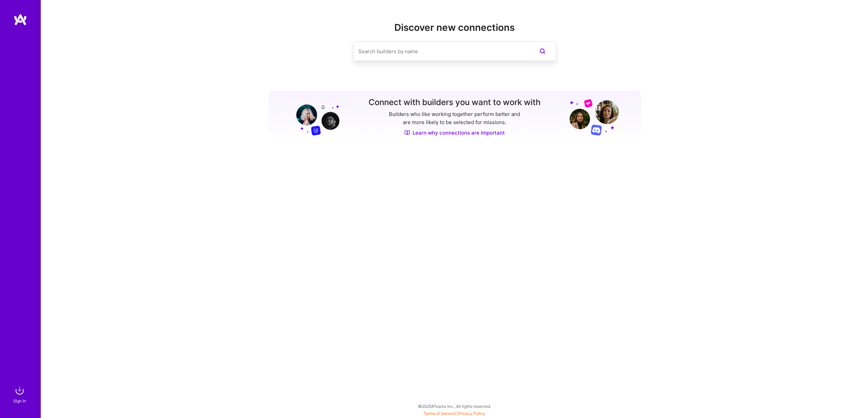  I want to click on a: sign inSign In, so click(21, 394).